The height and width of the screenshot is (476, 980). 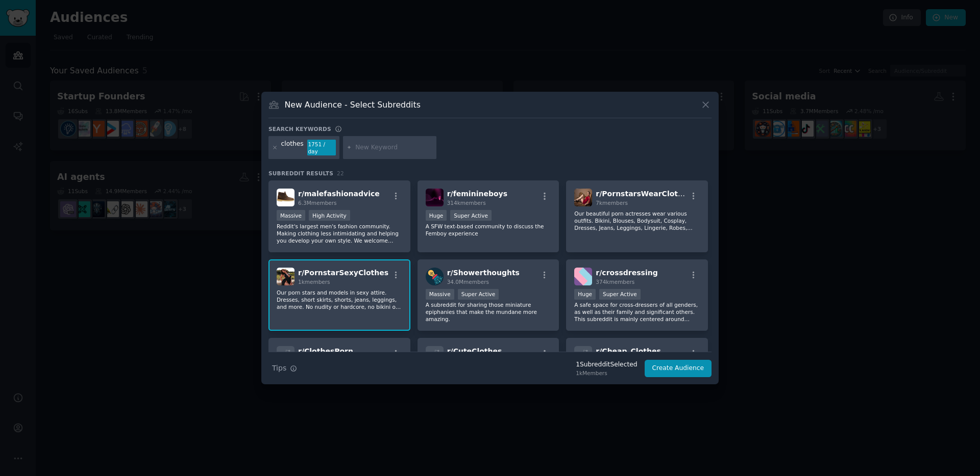 What do you see at coordinates (285, 197) in the screenshot?
I see `img: malefashionadvice` at bounding box center [285, 197].